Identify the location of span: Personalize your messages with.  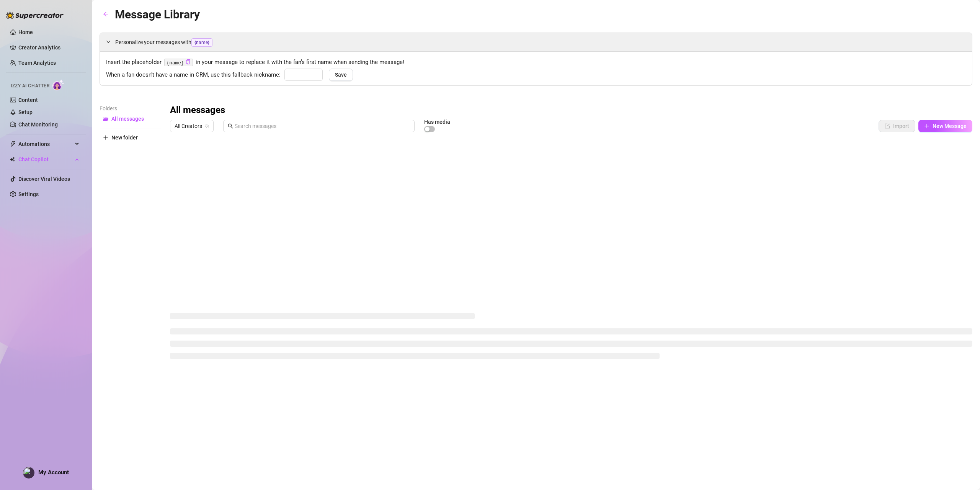
(540, 42).